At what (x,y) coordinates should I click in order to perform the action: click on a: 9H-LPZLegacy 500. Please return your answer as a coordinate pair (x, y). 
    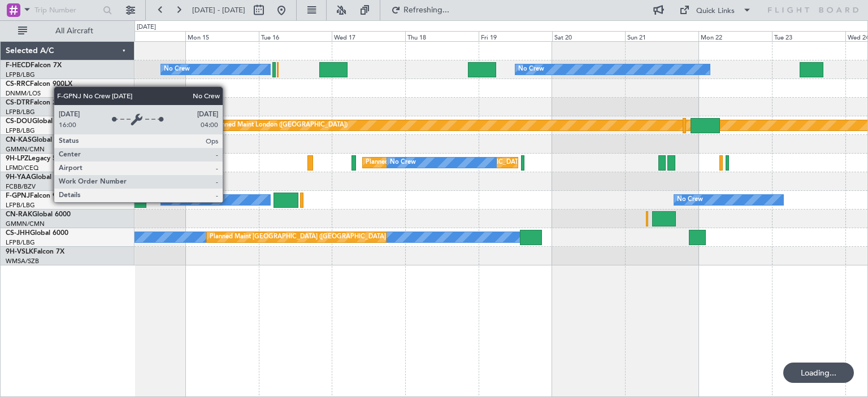
    Looking at the image, I should click on (35, 159).